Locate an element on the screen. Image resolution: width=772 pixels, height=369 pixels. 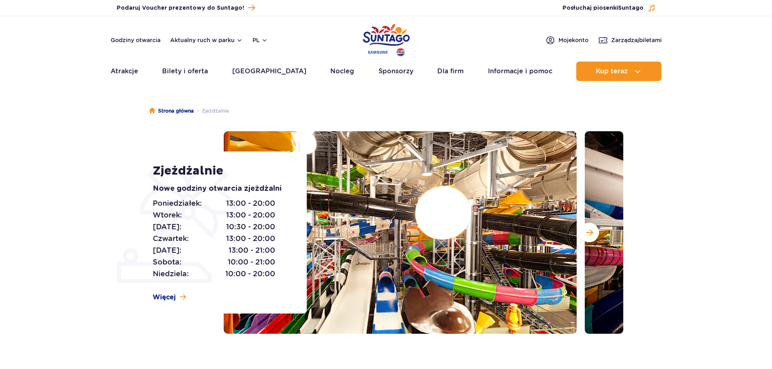
span: Posłuchaj piosenki is located at coordinates (603, 8).